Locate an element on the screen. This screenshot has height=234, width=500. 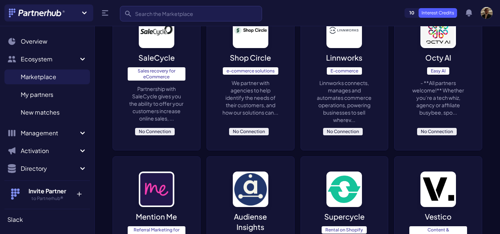
span: Ecosystem is located at coordinates (49, 59).